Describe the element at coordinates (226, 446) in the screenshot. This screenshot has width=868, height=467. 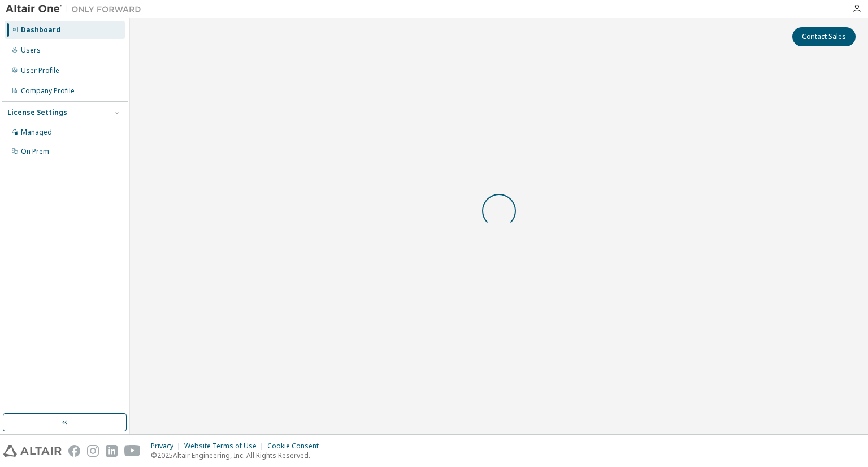
I see `div: Website Terms of Use` at that location.